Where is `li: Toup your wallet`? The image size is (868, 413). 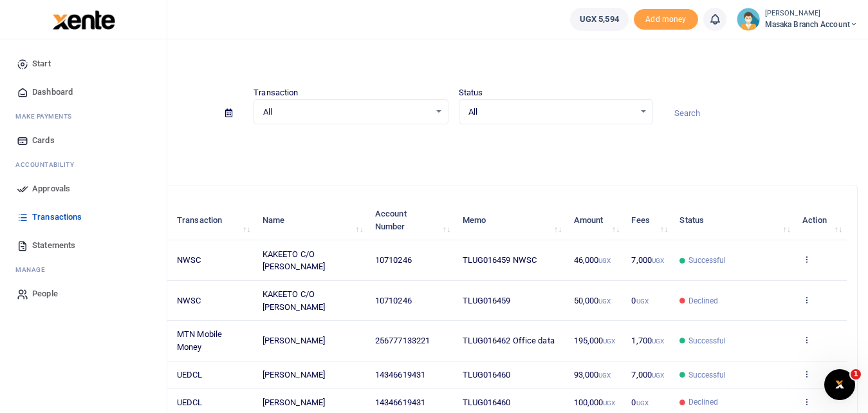
li: Toup your wallet is located at coordinates (666, 20).